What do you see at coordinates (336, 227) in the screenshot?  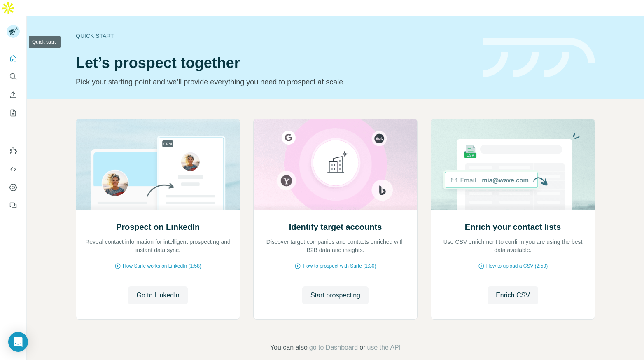 I see `h2: Identify target accounts` at bounding box center [336, 227].